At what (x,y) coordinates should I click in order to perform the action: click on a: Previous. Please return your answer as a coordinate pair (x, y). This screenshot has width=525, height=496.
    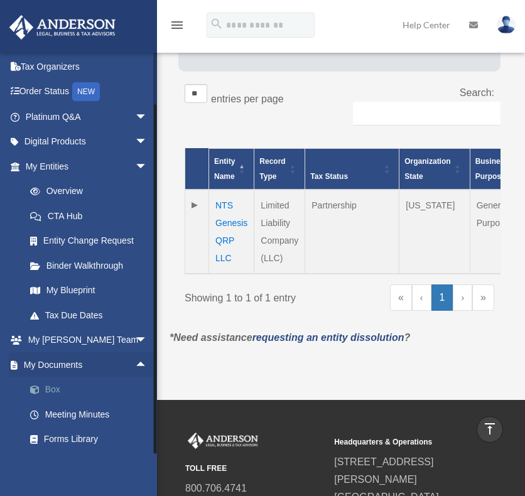
    Looking at the image, I should click on (422, 298).